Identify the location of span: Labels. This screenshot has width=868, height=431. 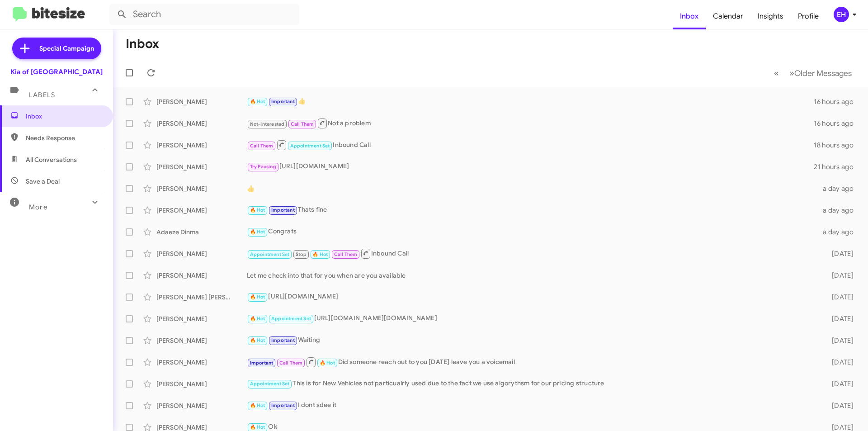
(42, 95).